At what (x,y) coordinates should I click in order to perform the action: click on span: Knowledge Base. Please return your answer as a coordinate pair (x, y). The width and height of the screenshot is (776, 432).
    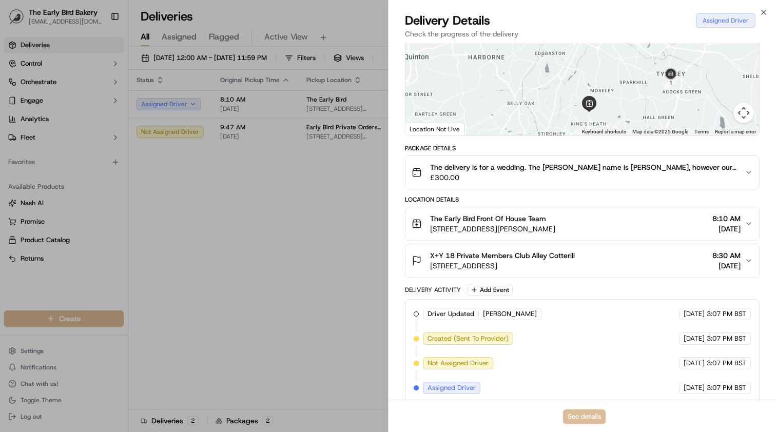
    Looking at the image, I should click on (49, 235).